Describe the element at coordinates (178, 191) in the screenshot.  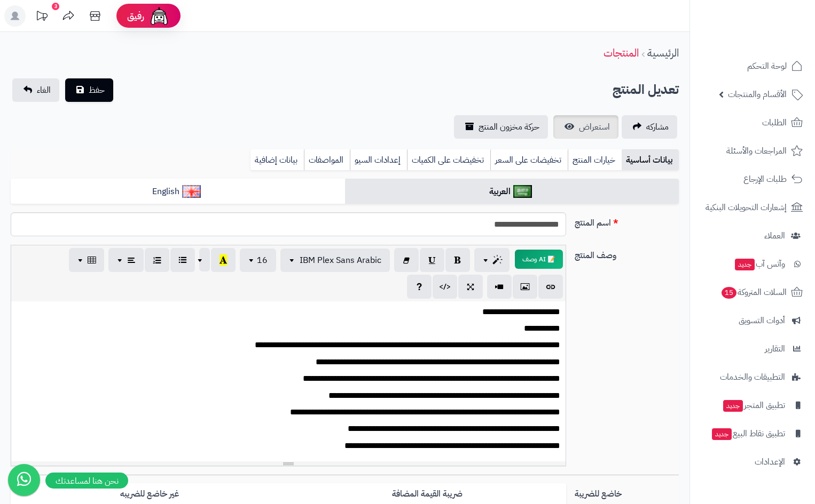
I see `a: English` at that location.